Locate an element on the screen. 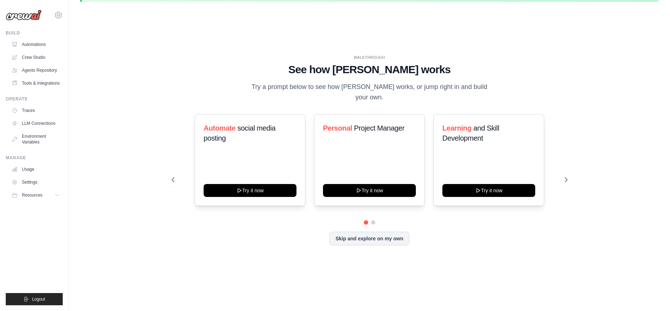  a: LLM Connections is located at coordinates (36, 123).